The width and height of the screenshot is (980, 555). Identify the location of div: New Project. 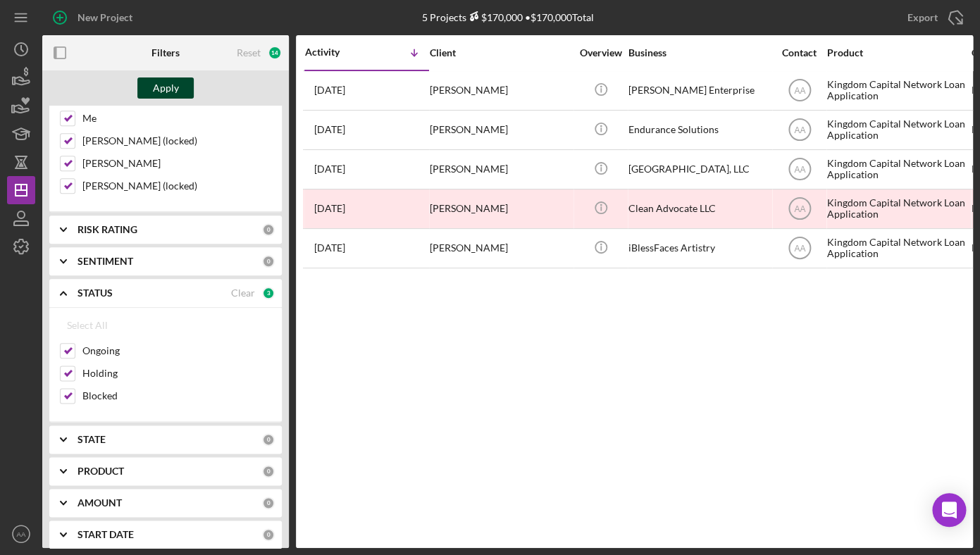
(105, 18).